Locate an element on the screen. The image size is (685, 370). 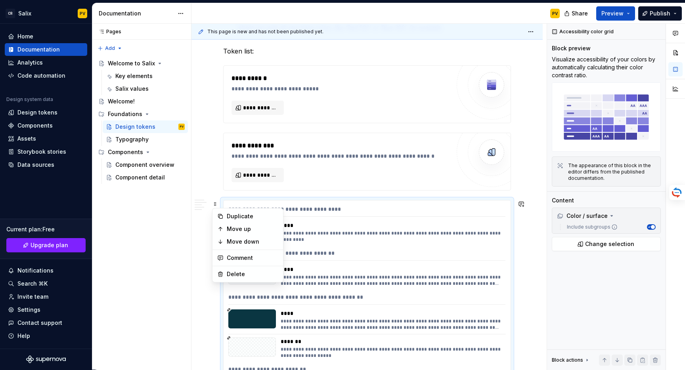
div: Content is located at coordinates (563, 201).